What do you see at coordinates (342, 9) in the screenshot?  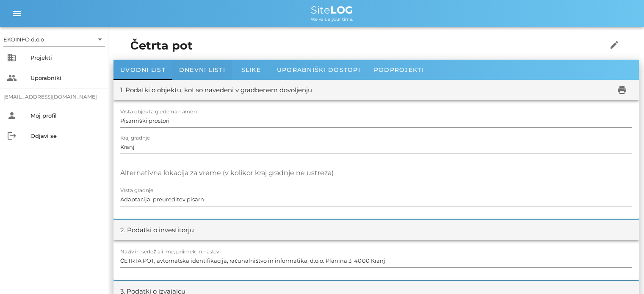 I see `b: LOG` at bounding box center [342, 9].